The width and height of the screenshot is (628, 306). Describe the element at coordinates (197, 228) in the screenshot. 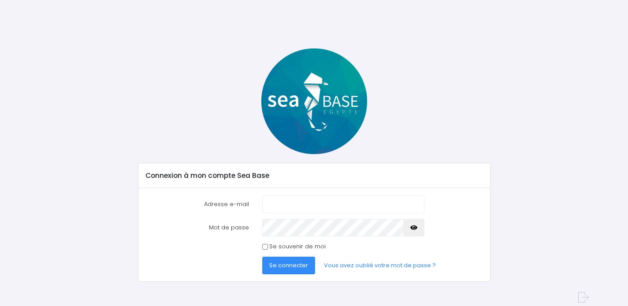

I see `label: Mot de passe` at that location.